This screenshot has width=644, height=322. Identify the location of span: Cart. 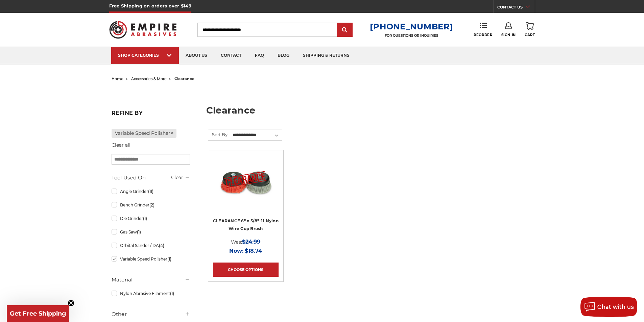
(529, 35).